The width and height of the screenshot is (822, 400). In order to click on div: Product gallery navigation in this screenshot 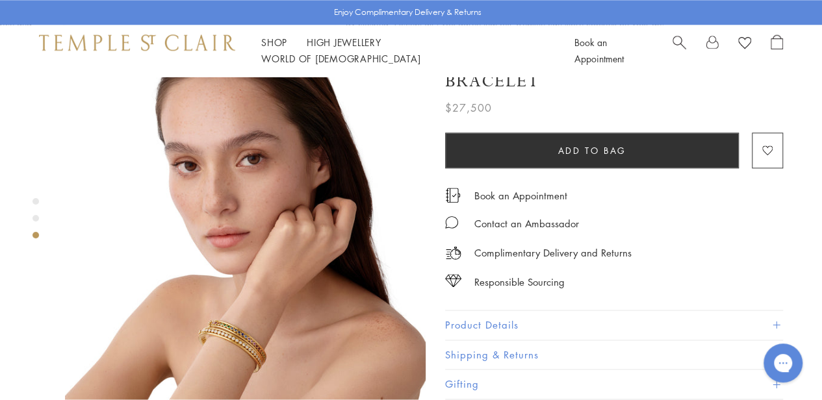, I will do `click(36, 222)`.